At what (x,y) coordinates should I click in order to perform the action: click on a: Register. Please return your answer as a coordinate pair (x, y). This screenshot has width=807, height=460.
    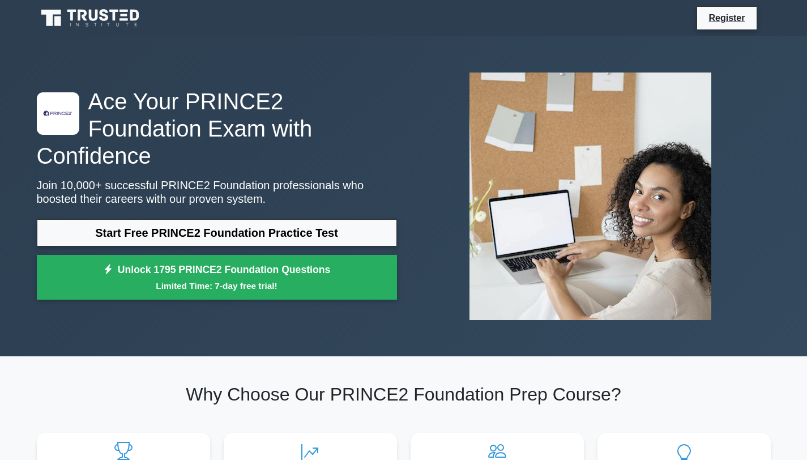
    Looking at the image, I should click on (727, 18).